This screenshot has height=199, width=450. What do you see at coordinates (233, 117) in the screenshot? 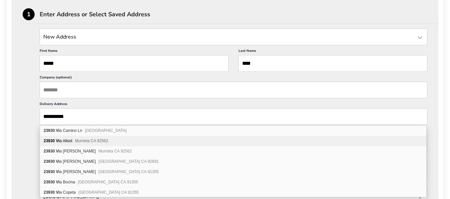
I see `input: Delivery Address` at bounding box center [233, 117].